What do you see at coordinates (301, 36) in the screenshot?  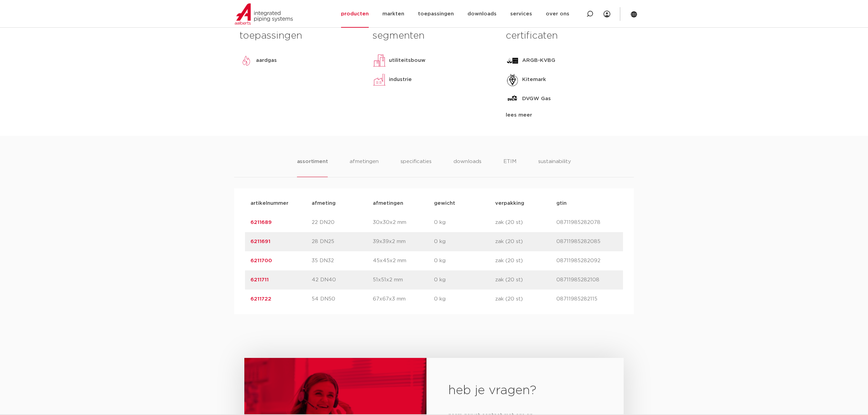 I see `h3: toepassingen` at bounding box center [301, 36].